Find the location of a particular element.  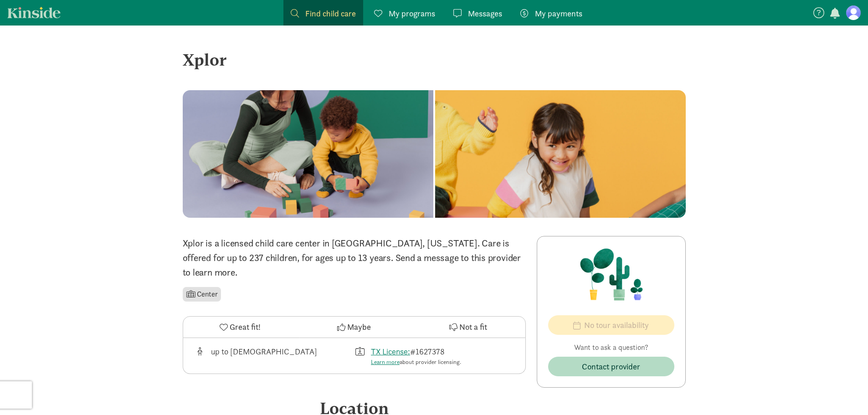

a: Learn more is located at coordinates (385, 362).